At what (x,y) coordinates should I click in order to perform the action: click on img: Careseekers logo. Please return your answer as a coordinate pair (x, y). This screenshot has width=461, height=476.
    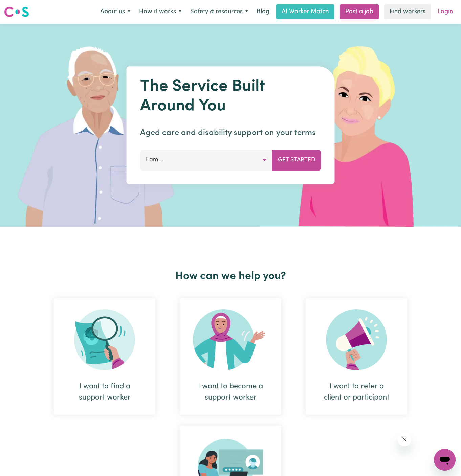
    Looking at the image, I should click on (17, 12).